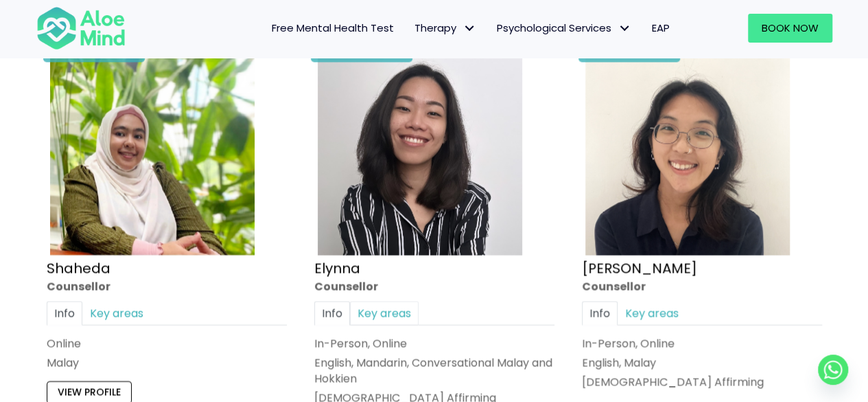  Describe the element at coordinates (153, 153) in the screenshot. I see `img: Shaheda Counsellor` at that location.